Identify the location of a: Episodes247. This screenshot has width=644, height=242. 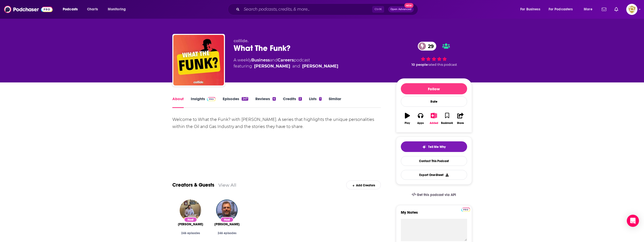
(236, 102).